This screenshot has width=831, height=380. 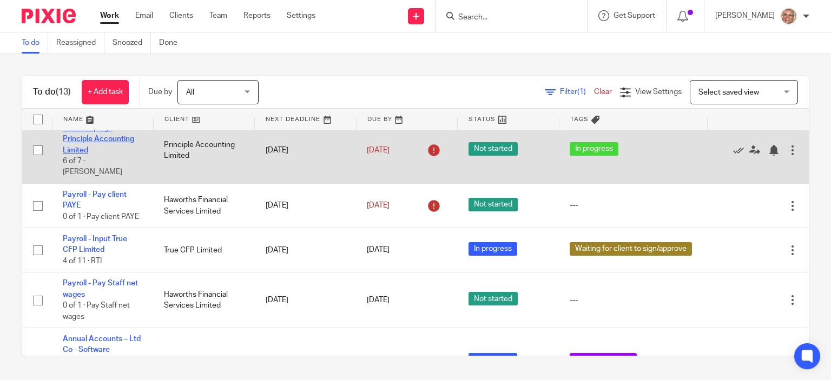 What do you see at coordinates (634, 16) in the screenshot?
I see `span: Get Support` at bounding box center [634, 16].